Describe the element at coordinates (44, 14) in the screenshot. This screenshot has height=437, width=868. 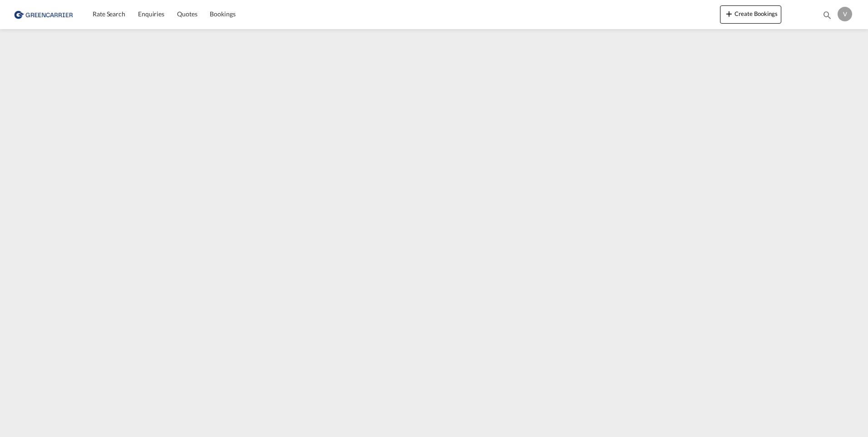
I see `img: 1378a7308afe11ef83610d9e779c6b34.png` at that location.